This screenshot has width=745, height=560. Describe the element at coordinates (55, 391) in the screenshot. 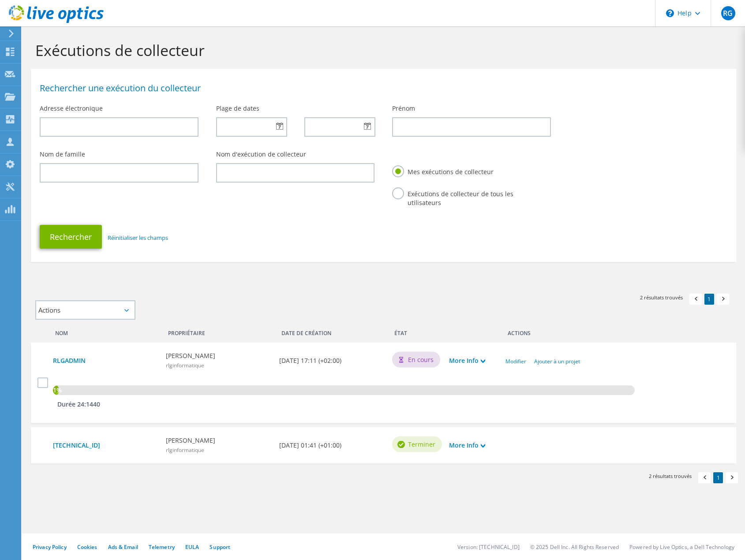

I see `div: 1%` at that location.